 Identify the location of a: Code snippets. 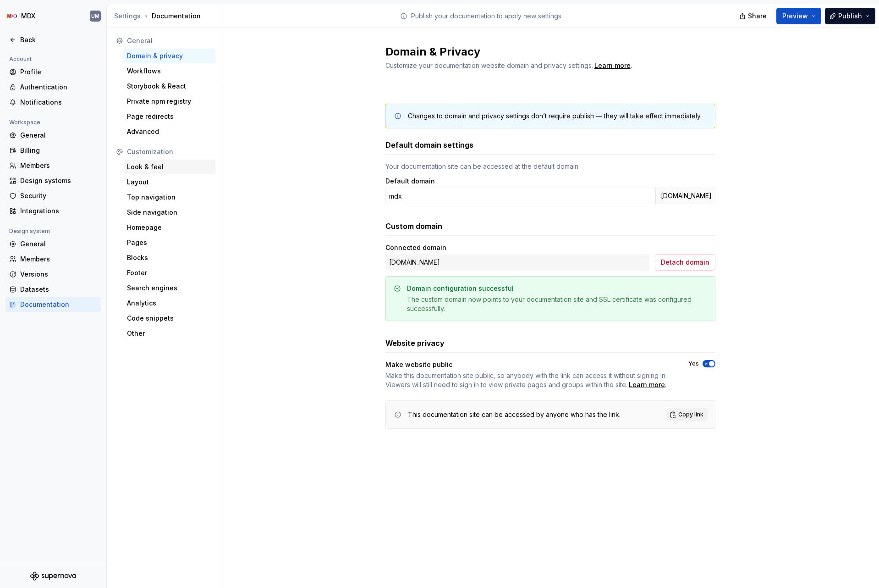
(170, 318).